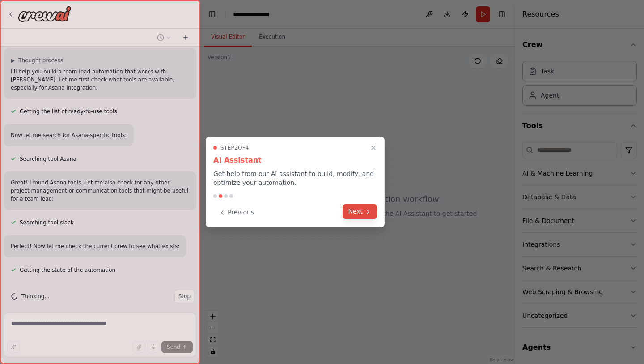 The image size is (644, 364). Describe the element at coordinates (295, 160) in the screenshot. I see `h3: AI Assistant` at that location.